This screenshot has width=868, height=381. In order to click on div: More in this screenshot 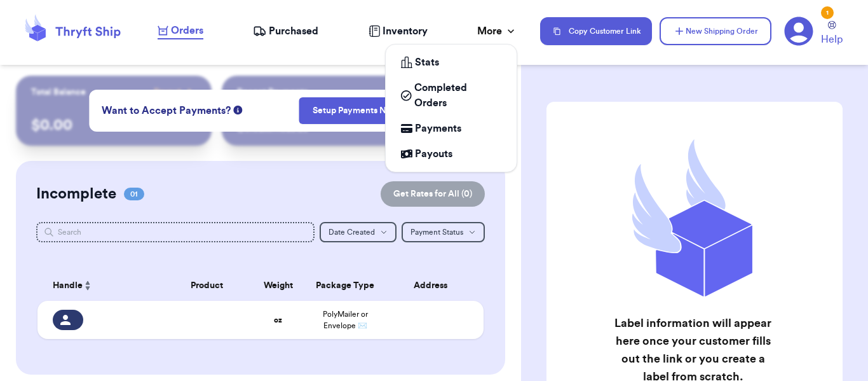, I will do `click(497, 31)`.